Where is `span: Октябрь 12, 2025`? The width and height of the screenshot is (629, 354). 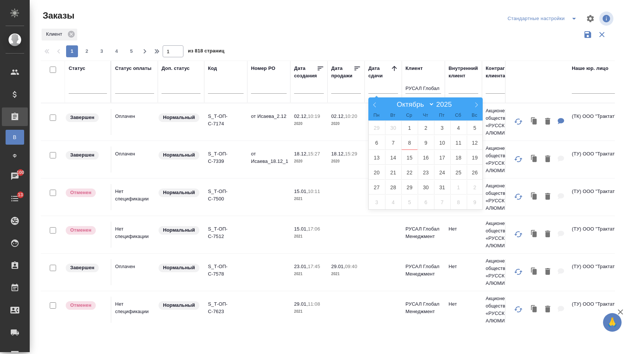
span: Октябрь 12, 2025 is located at coordinates (475, 142).